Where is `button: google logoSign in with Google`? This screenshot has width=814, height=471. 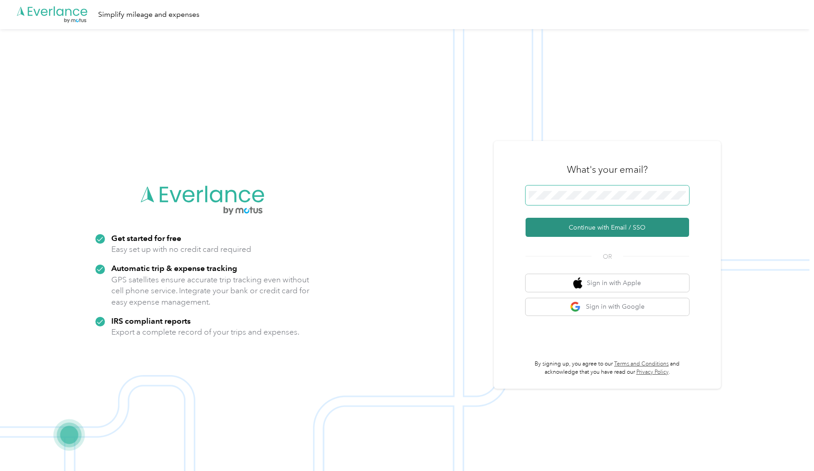
button: google logoSign in with Google is located at coordinates (608, 307).